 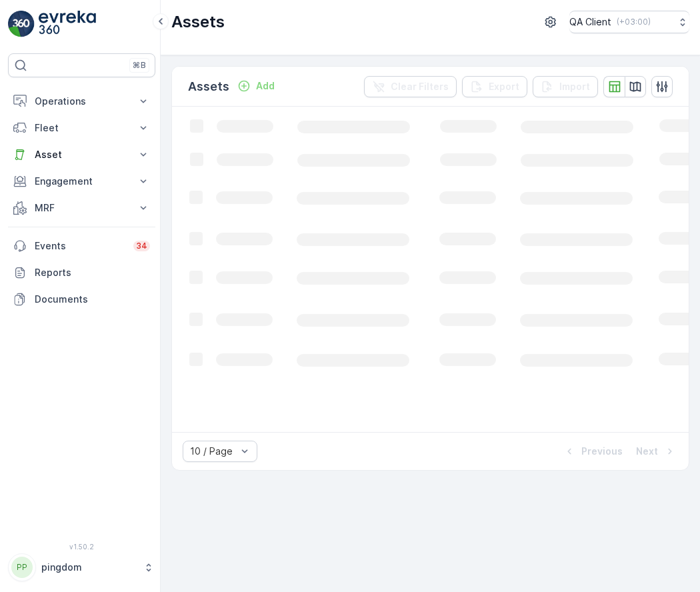 What do you see at coordinates (565, 87) in the screenshot?
I see `button: Import` at bounding box center [565, 87].